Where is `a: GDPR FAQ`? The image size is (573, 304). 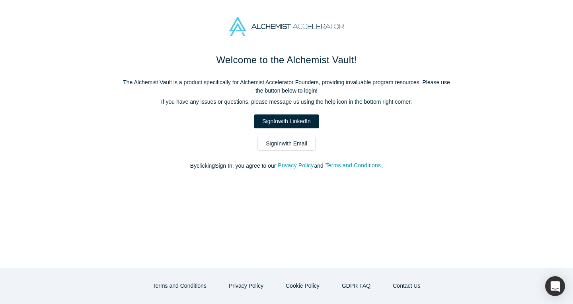
a: GDPR FAQ is located at coordinates (356, 286).